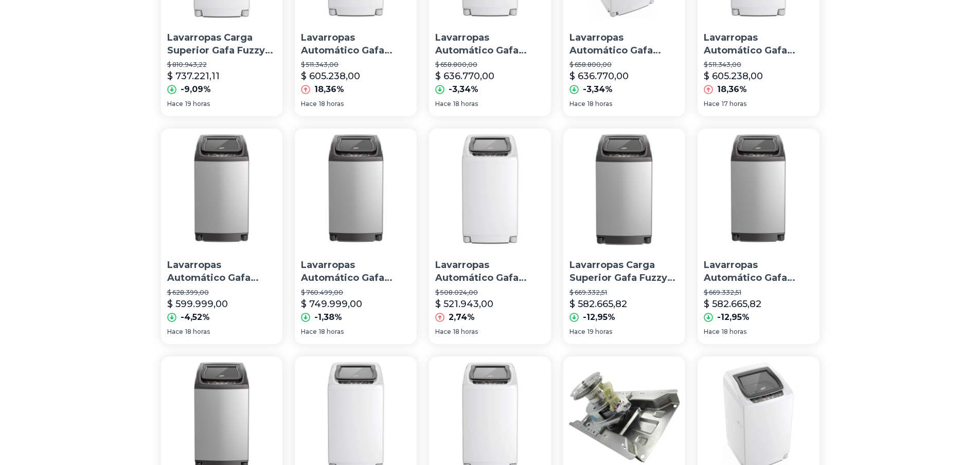 The width and height of the screenshot is (980, 465). What do you see at coordinates (222, 65) in the screenshot?
I see `p: $ 810.943,22` at bounding box center [222, 65].